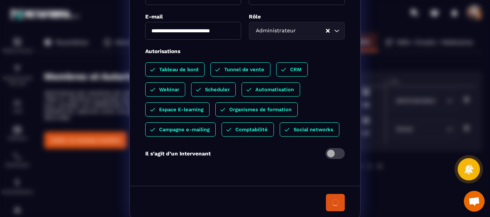 The image size is (490, 217). Describe the element at coordinates (261, 110) in the screenshot. I see `p: Organismes de formation` at that location.